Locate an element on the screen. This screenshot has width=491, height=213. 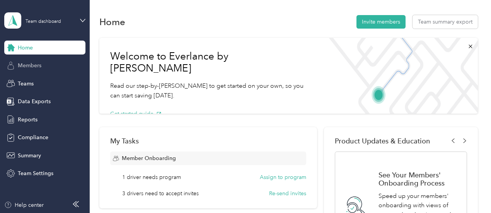
span: Summary is located at coordinates (29, 155).